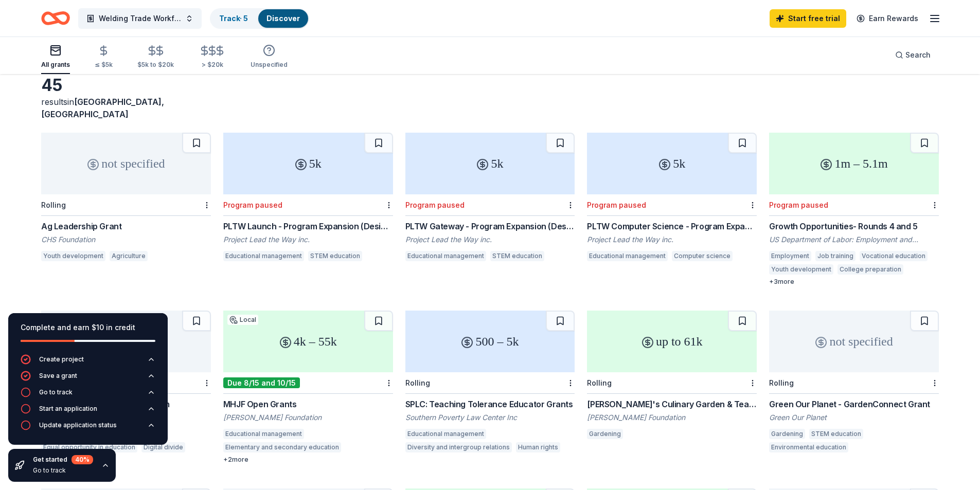  What do you see at coordinates (88, 379) in the screenshot?
I see `button: Save a grant` at bounding box center [88, 379].